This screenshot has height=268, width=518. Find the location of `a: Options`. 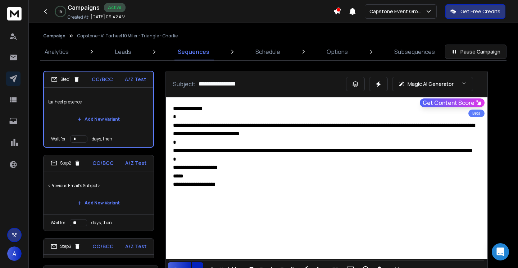

a: Options is located at coordinates (337, 52).